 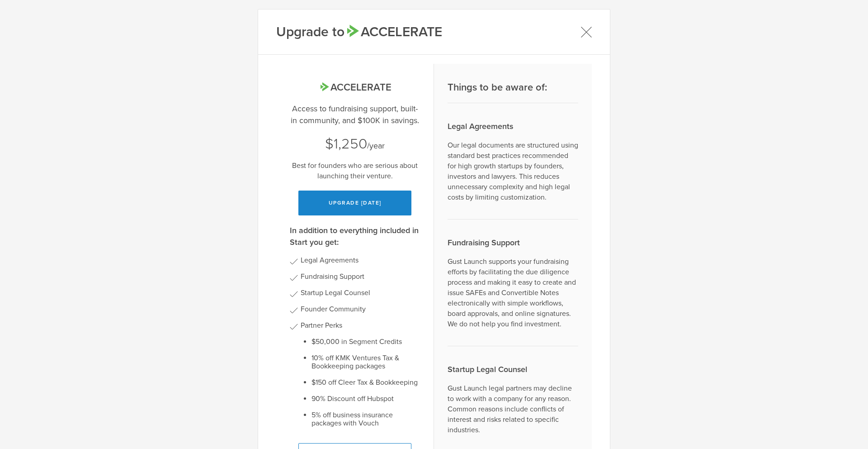 I want to click on li: Partner Perks, so click(x=361, y=375).